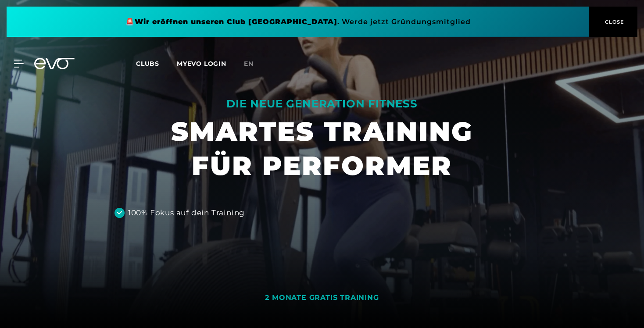  I want to click on a: Clubs, so click(156, 63).